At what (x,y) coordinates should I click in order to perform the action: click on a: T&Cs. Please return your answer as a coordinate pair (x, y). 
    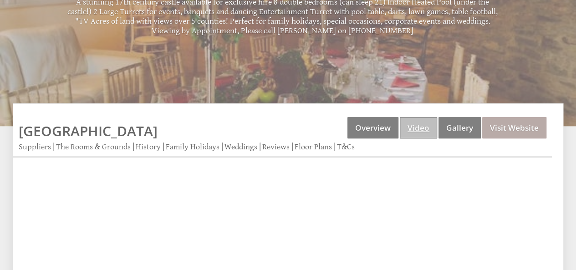
    Looking at the image, I should click on (345, 147).